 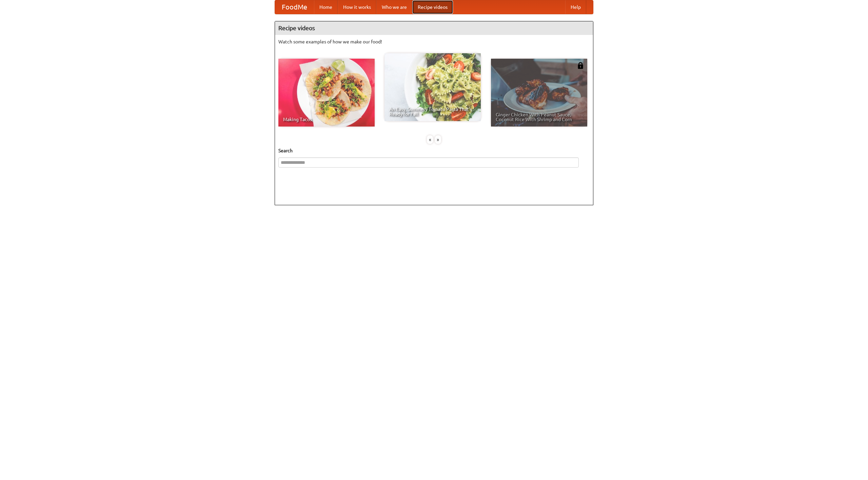 What do you see at coordinates (294, 7) in the screenshot?
I see `a: FoodMe` at bounding box center [294, 7].